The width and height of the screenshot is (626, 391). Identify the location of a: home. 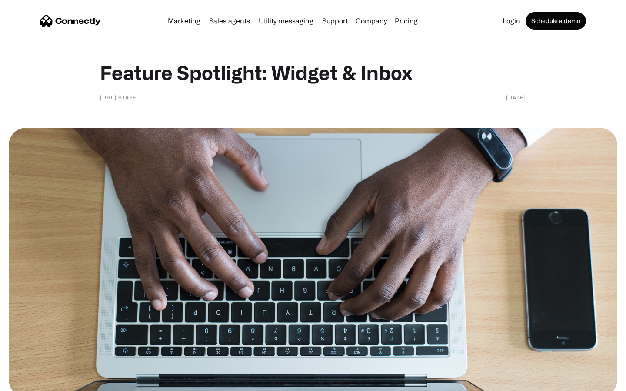
(70, 21).